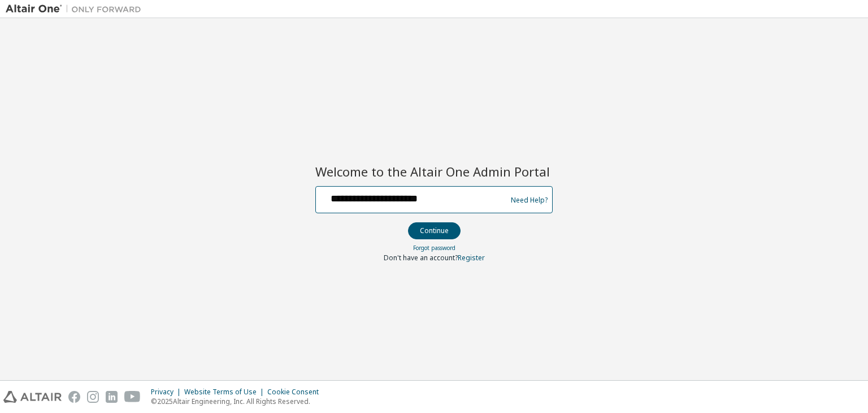 The height and width of the screenshot is (413, 868). Describe the element at coordinates (226, 392) in the screenshot. I see `div: Website Terms of Use` at that location.